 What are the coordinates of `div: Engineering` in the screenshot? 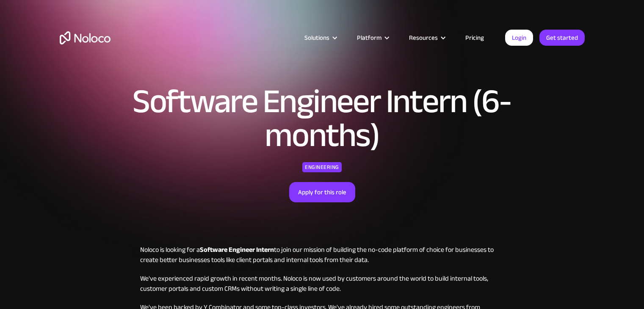 It's located at (322, 167).